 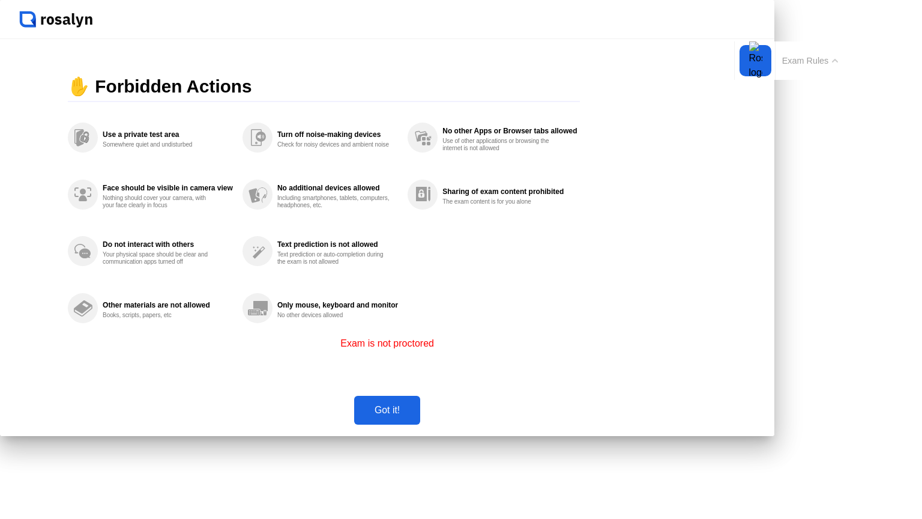 What do you see at coordinates (510, 131) in the screenshot?
I see `div: No other Apps or Browser tabs allowed` at bounding box center [510, 131].